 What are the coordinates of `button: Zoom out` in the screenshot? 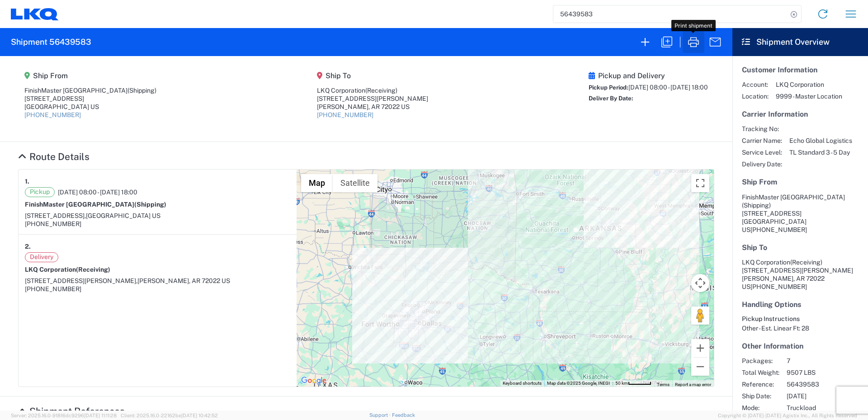 It's located at (700, 367).